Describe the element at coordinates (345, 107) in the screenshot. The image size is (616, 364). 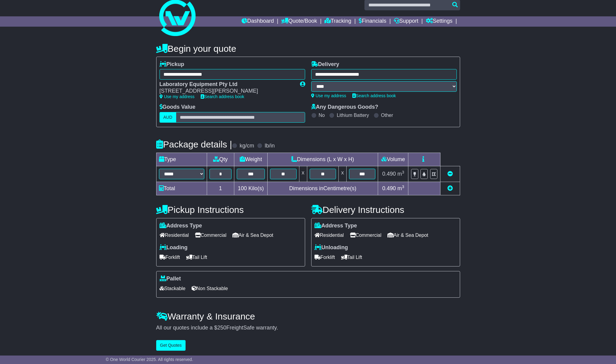
I see `label: Any Dangerous Goods?` at that location.